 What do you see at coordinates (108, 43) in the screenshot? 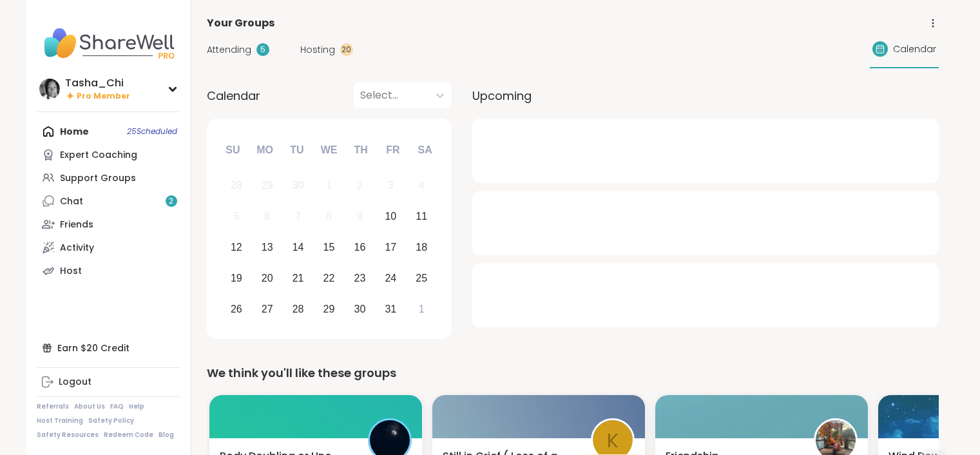
I see `img: ShareWell Nav Logo` at bounding box center [108, 43].